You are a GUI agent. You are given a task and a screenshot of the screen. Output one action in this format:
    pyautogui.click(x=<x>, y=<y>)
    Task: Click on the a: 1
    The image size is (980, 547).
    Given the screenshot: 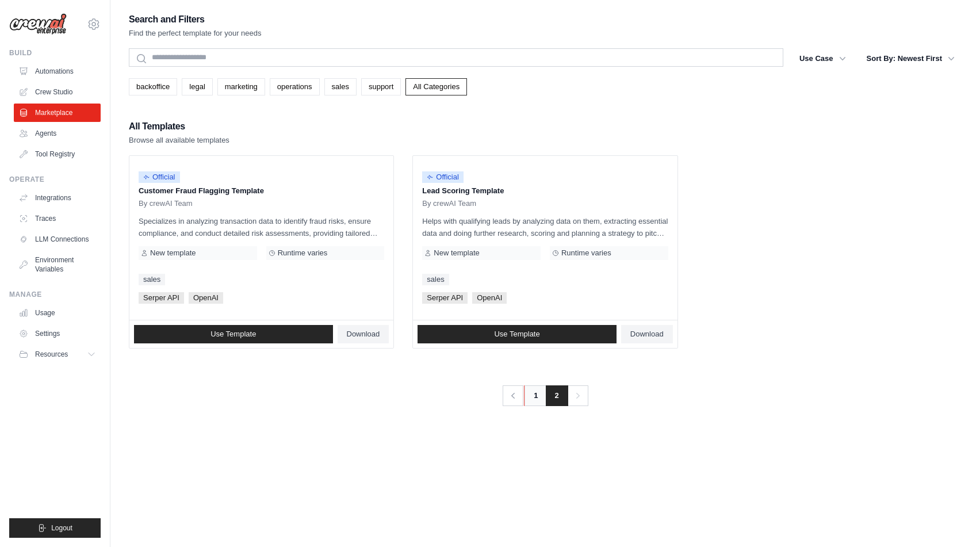 What is the action you would take?
    pyautogui.click(x=535, y=396)
    